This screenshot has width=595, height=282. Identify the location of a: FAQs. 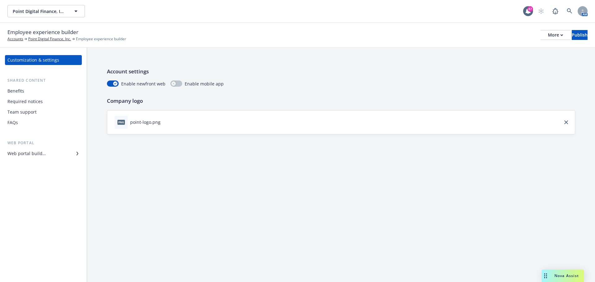
(43, 123).